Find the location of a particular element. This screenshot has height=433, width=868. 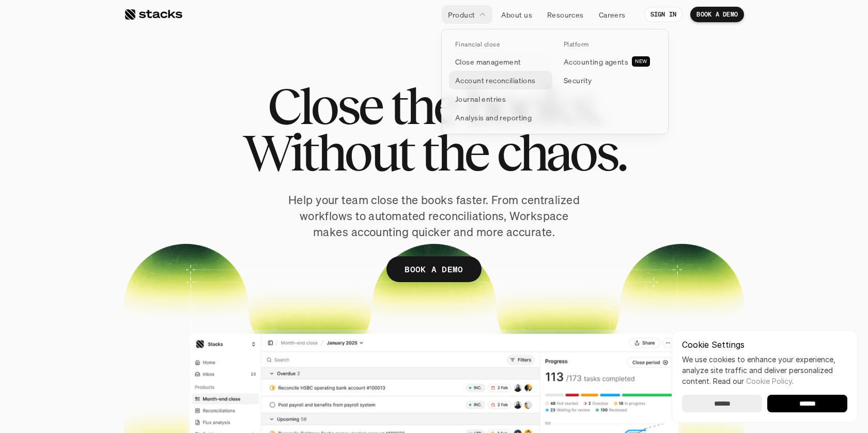

a: SIGN IN is located at coordinates (664, 14).